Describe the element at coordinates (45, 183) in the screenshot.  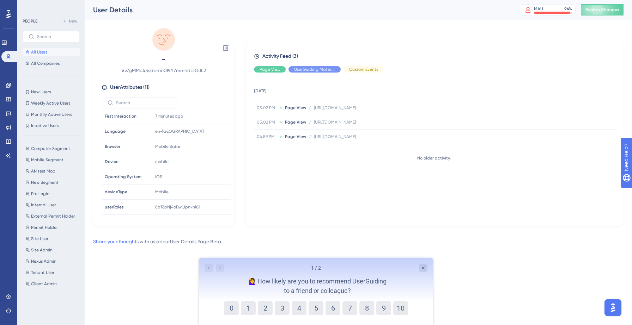
I see `span: New Segment` at that location.